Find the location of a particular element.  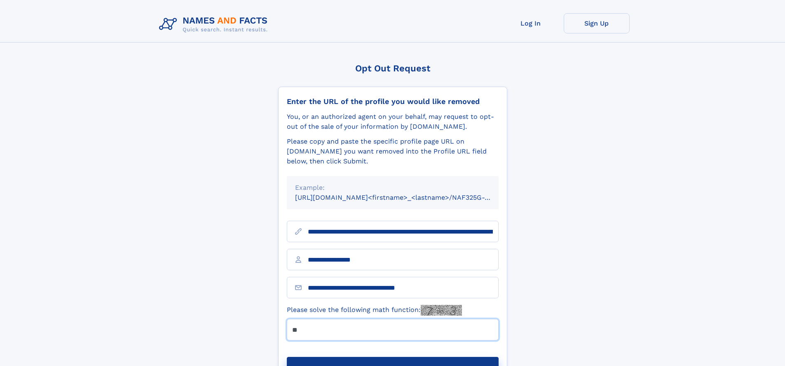

img: Logo Names and Facts is located at coordinates (215, 24).